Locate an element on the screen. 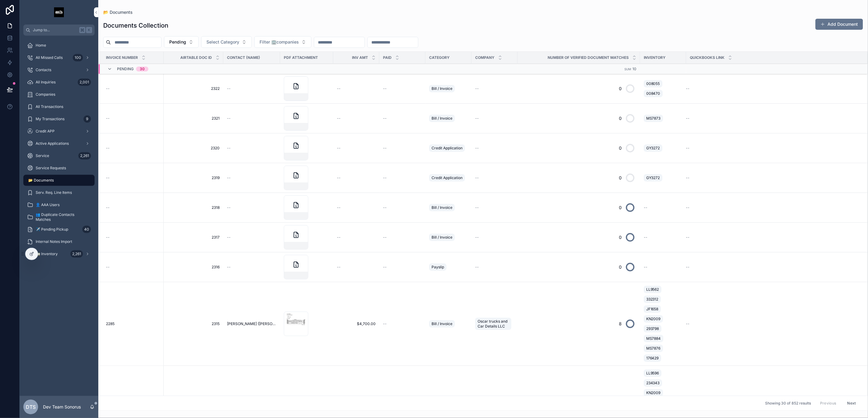  a: 2319 is located at coordinates (193, 178).